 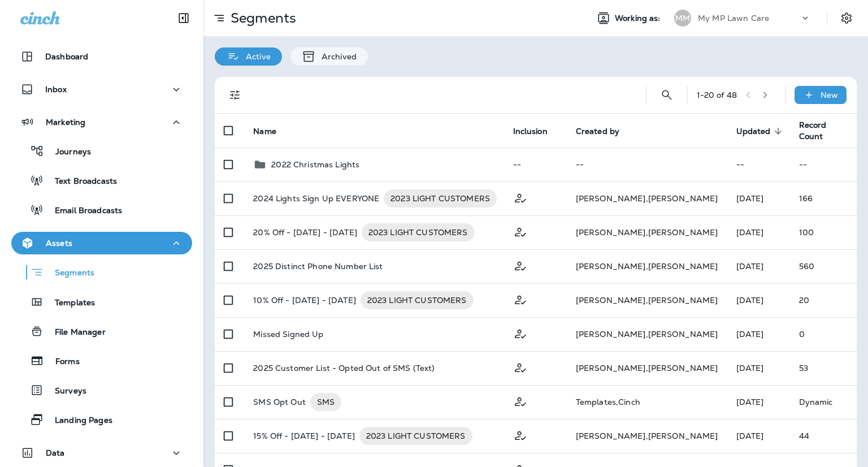 What do you see at coordinates (102, 57) in the screenshot?
I see `button: Dashboard` at bounding box center [102, 57].